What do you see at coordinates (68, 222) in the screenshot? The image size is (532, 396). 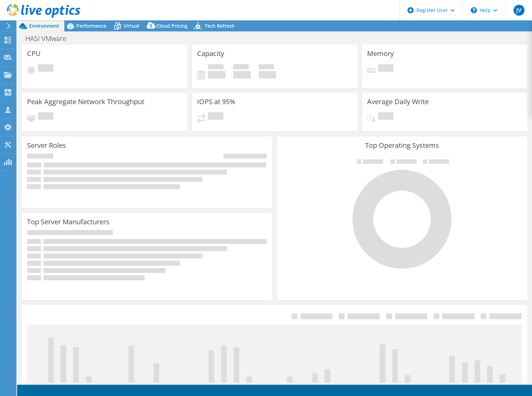 I see `h3: Top Server Manufacturers` at bounding box center [68, 222].